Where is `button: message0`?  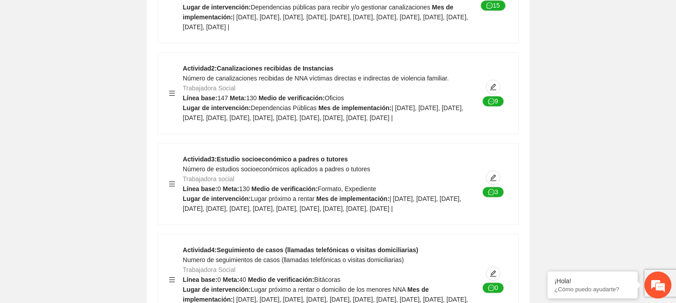 button: message0 is located at coordinates (493, 288).